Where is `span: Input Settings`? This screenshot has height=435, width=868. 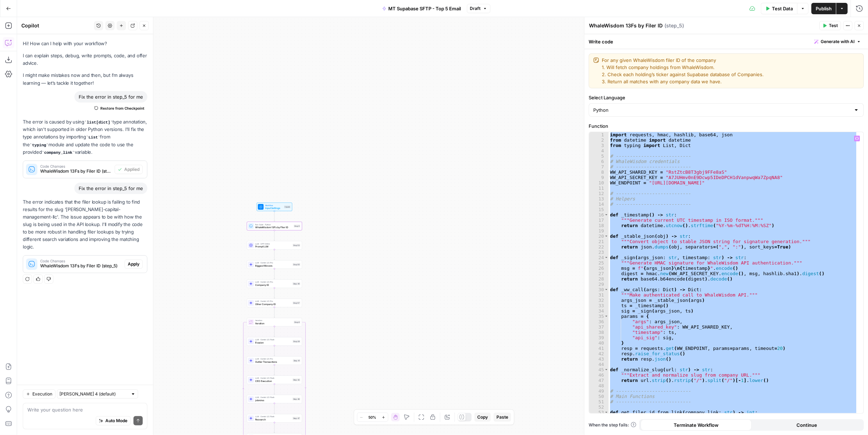
span: Input Settings is located at coordinates (274, 208).